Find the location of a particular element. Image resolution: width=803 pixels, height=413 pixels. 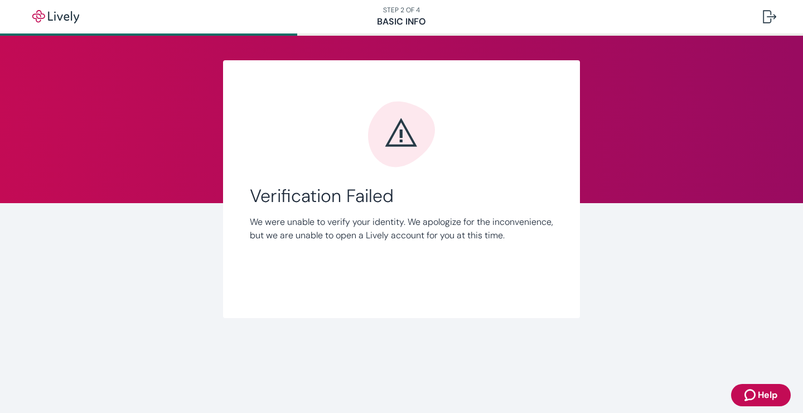

svg: Error icon is located at coordinates (401, 134).